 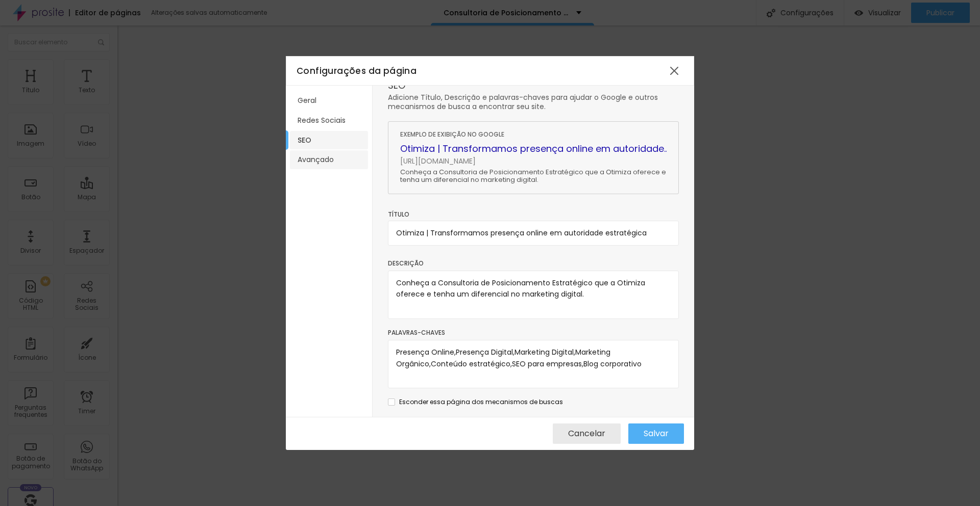 I want to click on div: Adicione Título, Descrição e palavras-chaves para ajudar o Google e outros mecanismos de busca a ..., so click(x=534, y=102).